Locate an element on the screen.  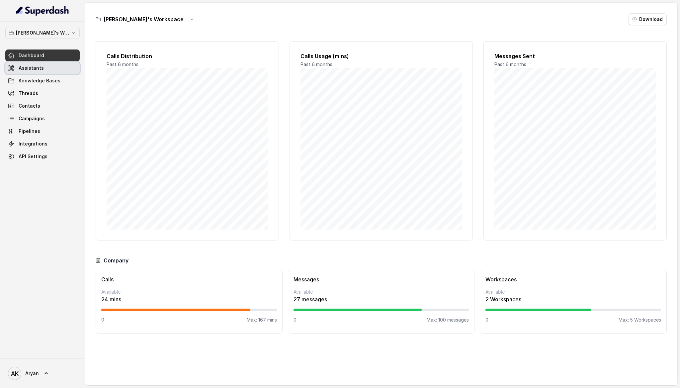
span: Integrations is located at coordinates (33, 144).